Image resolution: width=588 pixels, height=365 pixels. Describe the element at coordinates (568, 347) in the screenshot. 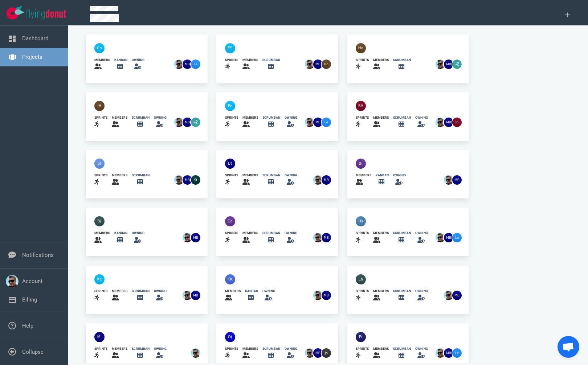

I see `div: Open de chat` at that location.